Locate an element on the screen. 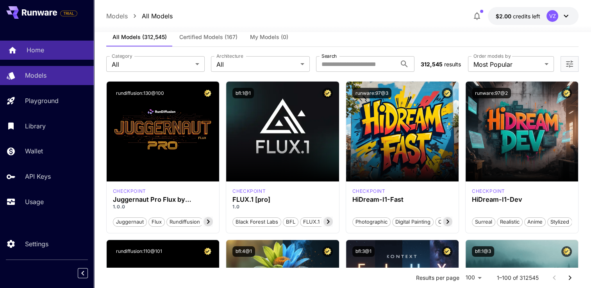 This screenshot has width=591, height=288. span: All Models (312,545) is located at coordinates (139, 37).